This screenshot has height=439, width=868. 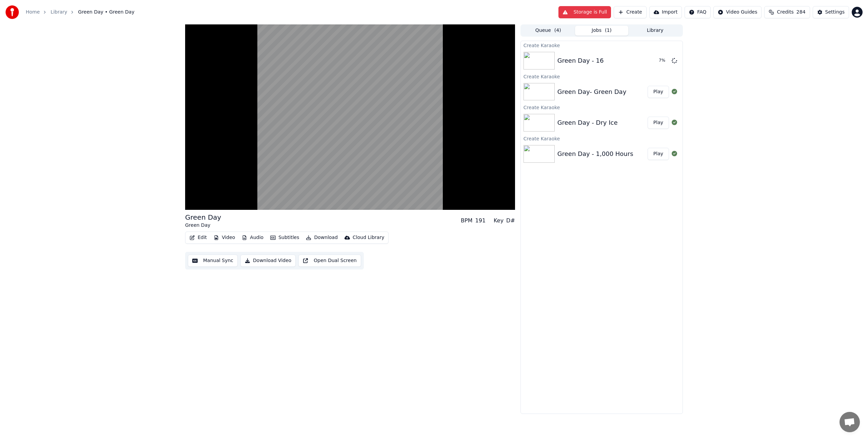 I want to click on div: D#, so click(x=511, y=221).